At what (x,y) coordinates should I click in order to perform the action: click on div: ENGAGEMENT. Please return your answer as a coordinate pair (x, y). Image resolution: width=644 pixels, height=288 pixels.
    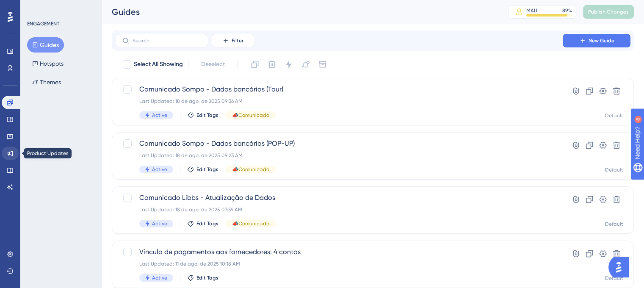
    Looking at the image, I should click on (43, 24).